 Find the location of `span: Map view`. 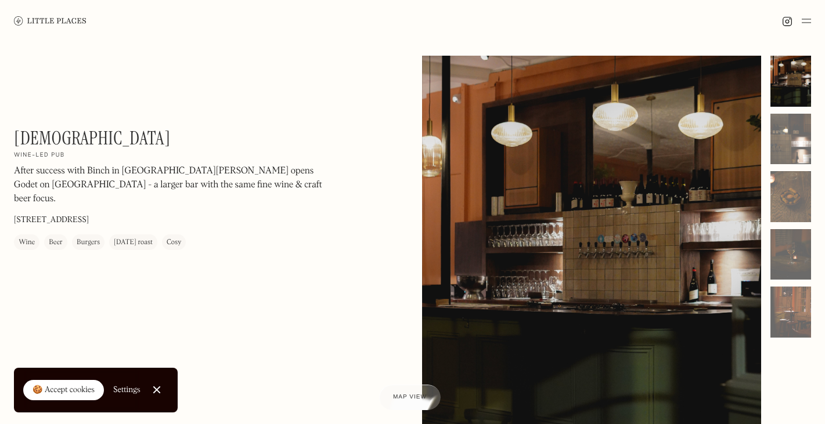

span: Map view is located at coordinates (410, 397).